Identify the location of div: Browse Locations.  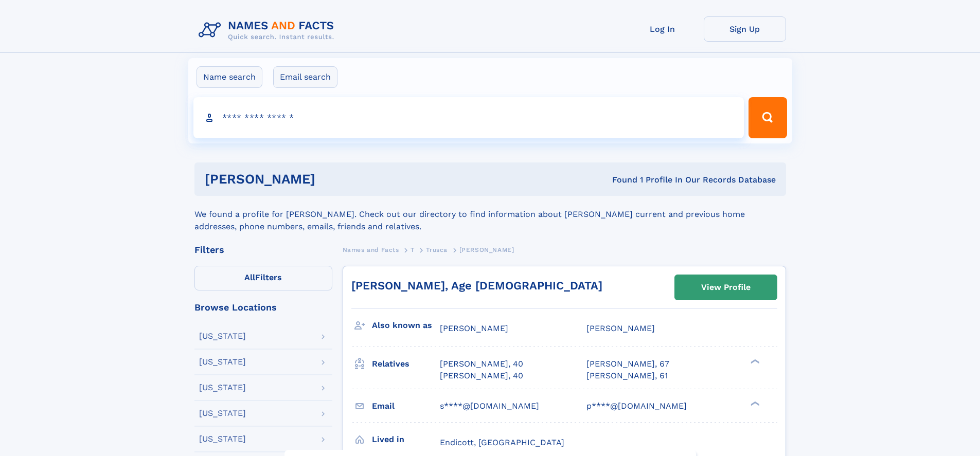
(263, 308).